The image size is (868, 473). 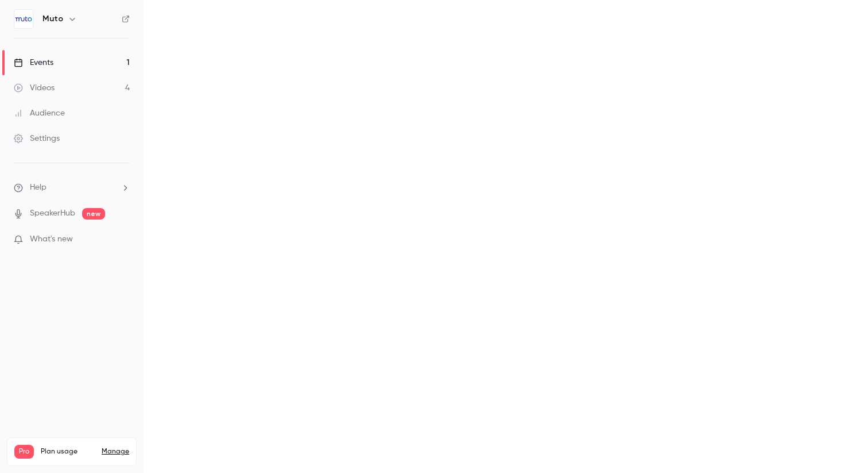 I want to click on h6: Muto, so click(x=53, y=19).